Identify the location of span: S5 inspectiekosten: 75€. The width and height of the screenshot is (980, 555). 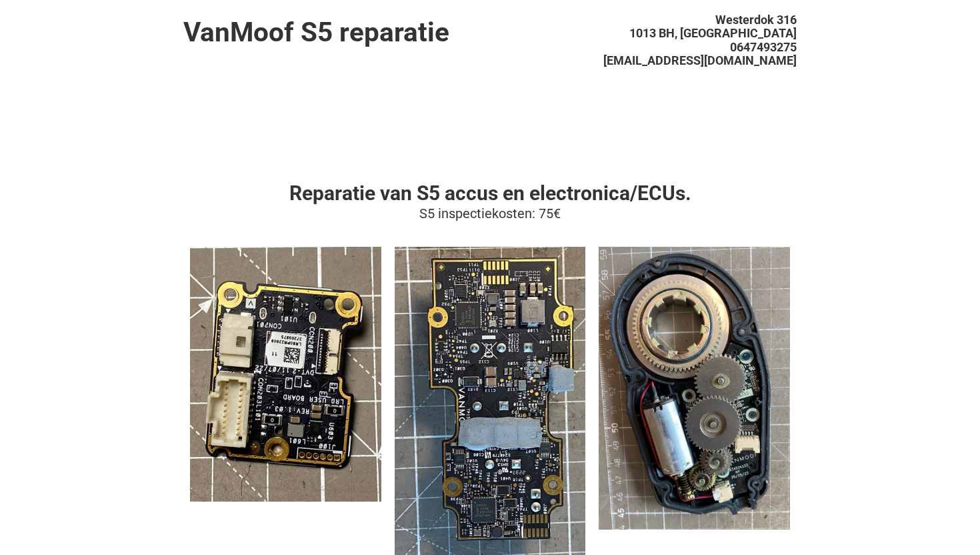
(490, 213).